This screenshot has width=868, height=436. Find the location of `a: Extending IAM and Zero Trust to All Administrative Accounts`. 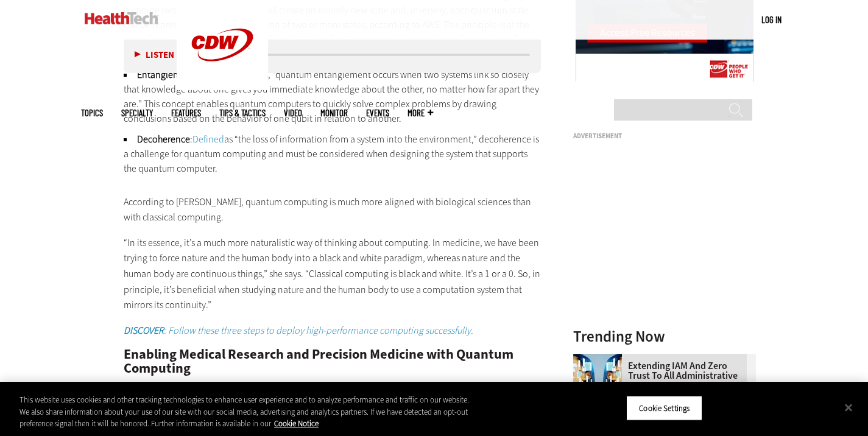

a: Extending IAM and Zero Trust to All Administrative Accounts is located at coordinates (661, 376).